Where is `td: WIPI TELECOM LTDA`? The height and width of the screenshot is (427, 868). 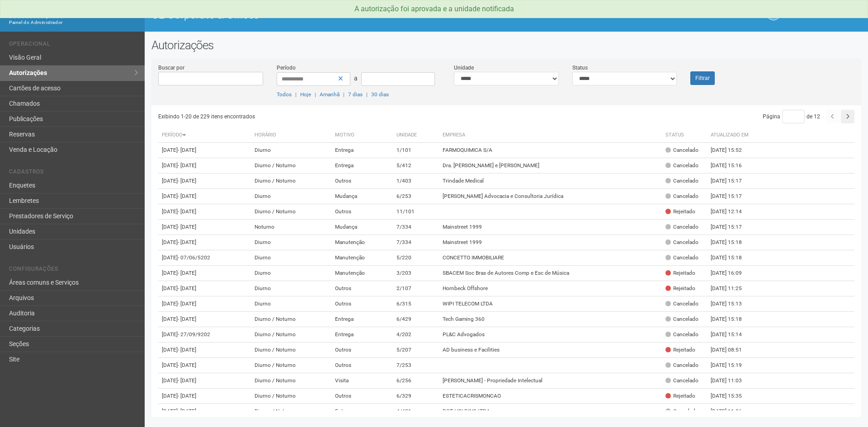
td: WIPI TELECOM LTDA is located at coordinates (550, 304).